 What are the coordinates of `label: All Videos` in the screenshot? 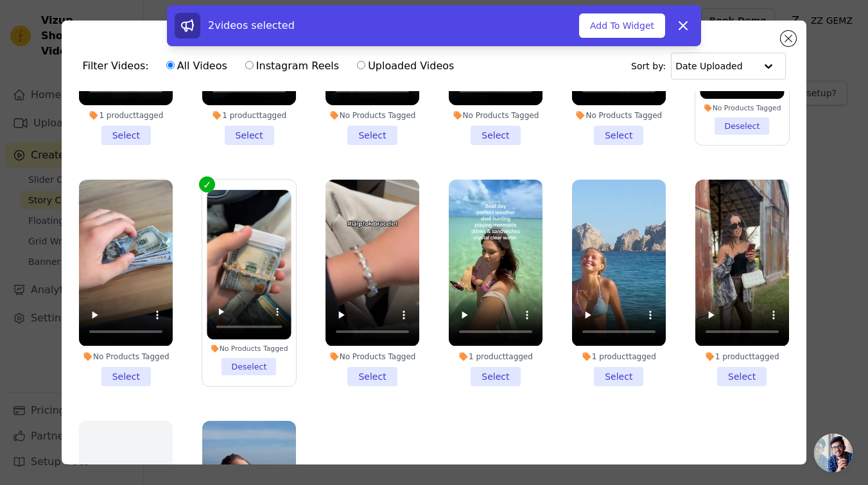 It's located at (196, 66).